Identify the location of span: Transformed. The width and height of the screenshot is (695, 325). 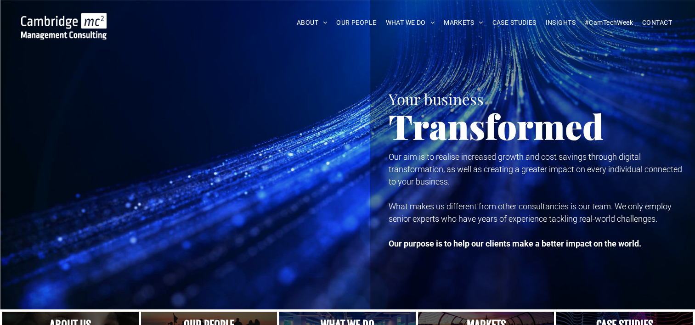
(496, 126).